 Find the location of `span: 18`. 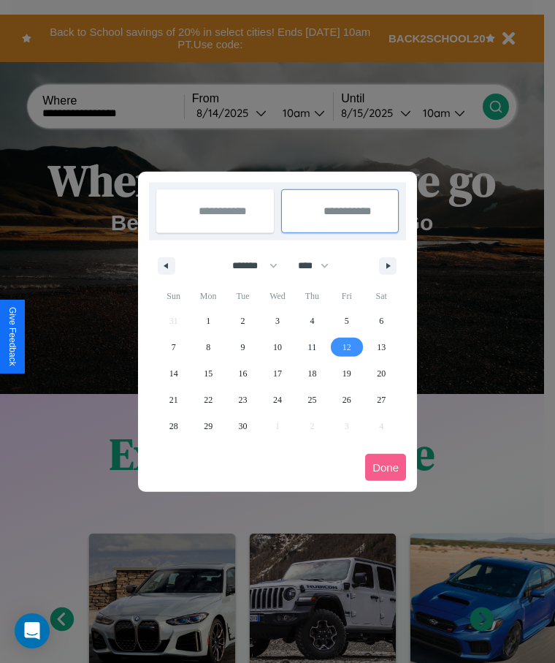

span: 18 is located at coordinates (312, 373).